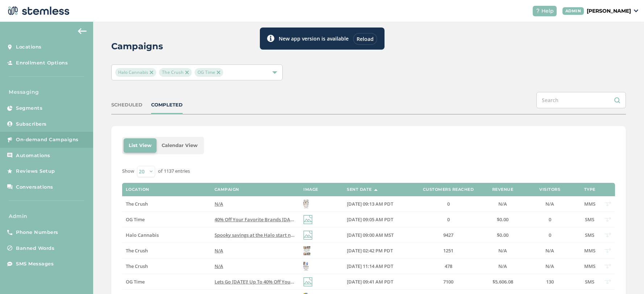  I want to click on label: $0.00, so click(503, 235).